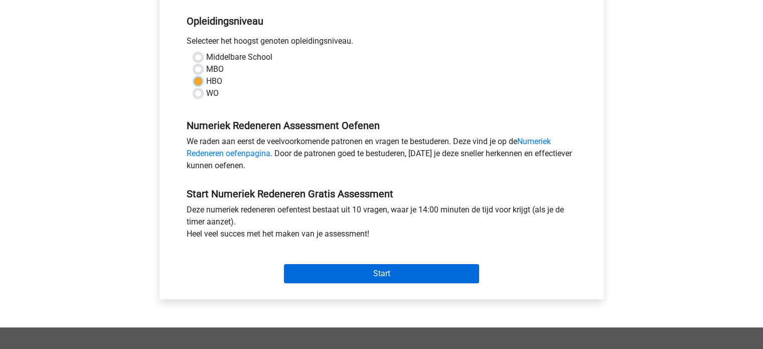  I want to click on h5: Numeriek Redeneren Assessment Oefenen, so click(382, 125).